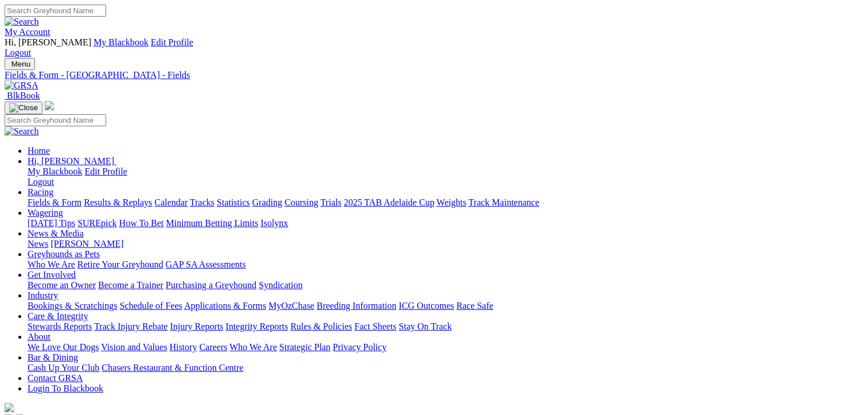  I want to click on a: Results & Replays, so click(118, 202).